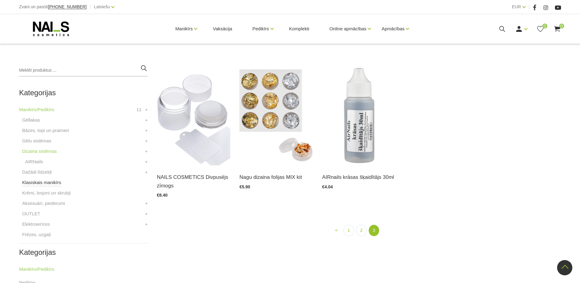 This screenshot has width=580, height=283. What do you see at coordinates (36, 234) in the screenshot?
I see `a: Frēzes, uzgaļi` at bounding box center [36, 234].